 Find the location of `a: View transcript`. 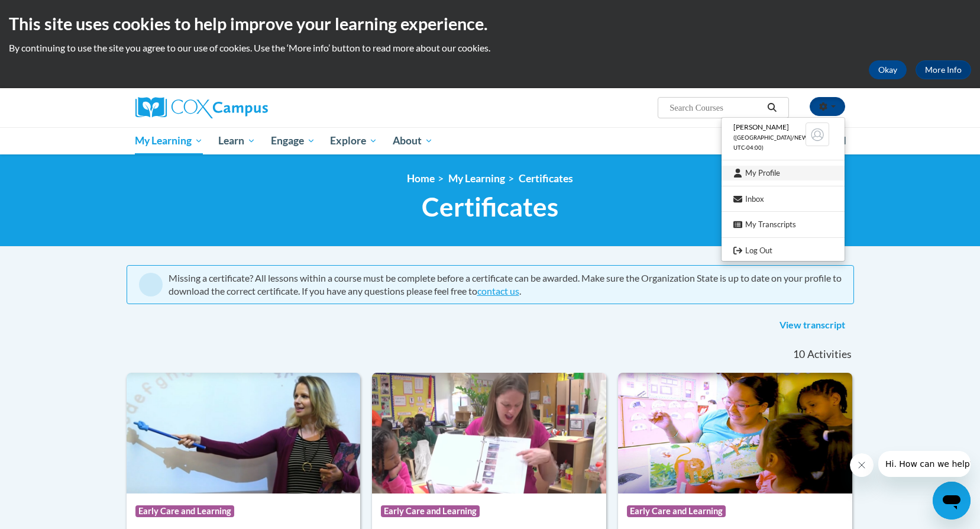

a: View transcript is located at coordinates (812, 325).